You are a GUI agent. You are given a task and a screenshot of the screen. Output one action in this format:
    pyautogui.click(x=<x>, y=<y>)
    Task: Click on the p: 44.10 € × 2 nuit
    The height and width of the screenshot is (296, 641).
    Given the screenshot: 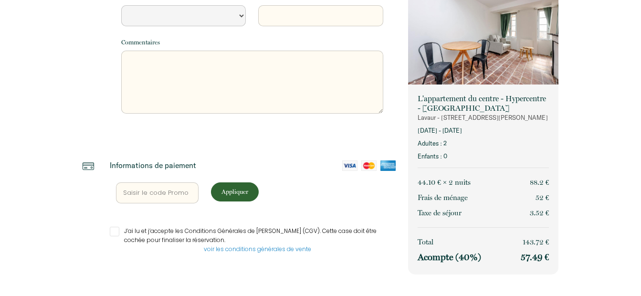 What is the action you would take?
    pyautogui.click(x=444, y=182)
    